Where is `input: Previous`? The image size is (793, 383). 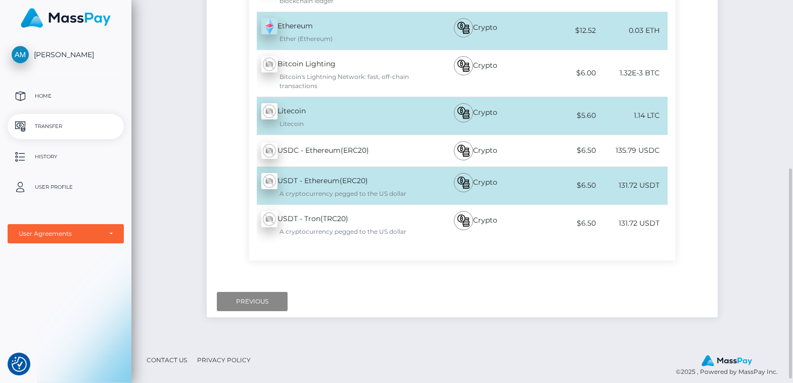
input: Previous is located at coordinates (252, 301).